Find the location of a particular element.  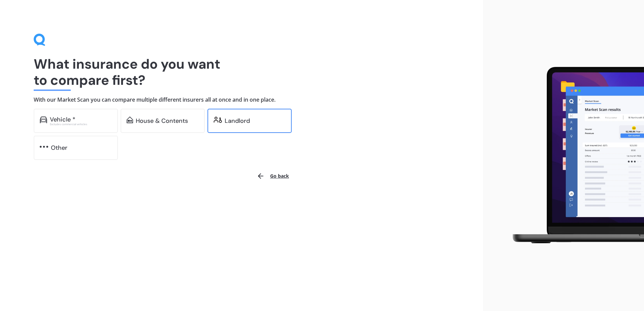

div: Other is located at coordinates (59, 148).